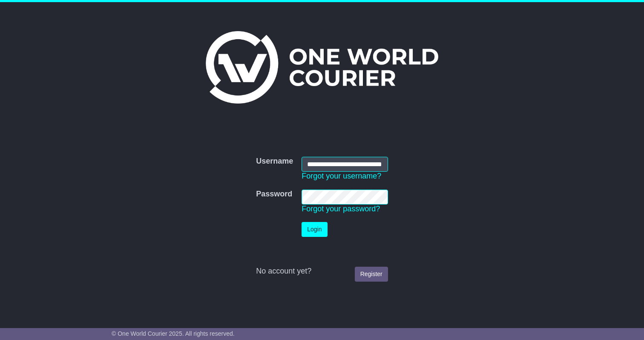 The height and width of the screenshot is (340, 644). Describe the element at coordinates (274, 162) in the screenshot. I see `label: Username` at that location.